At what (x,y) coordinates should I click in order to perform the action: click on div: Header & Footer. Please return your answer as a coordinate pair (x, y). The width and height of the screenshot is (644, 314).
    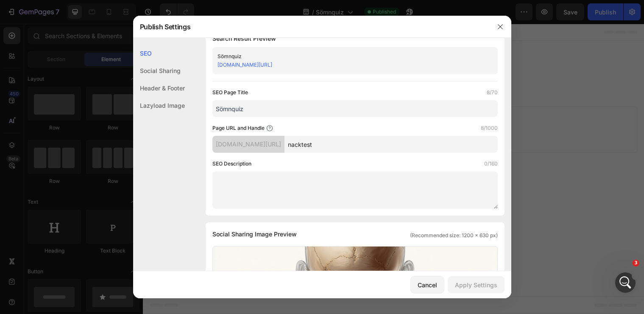
    Looking at the image, I should click on (159, 88).